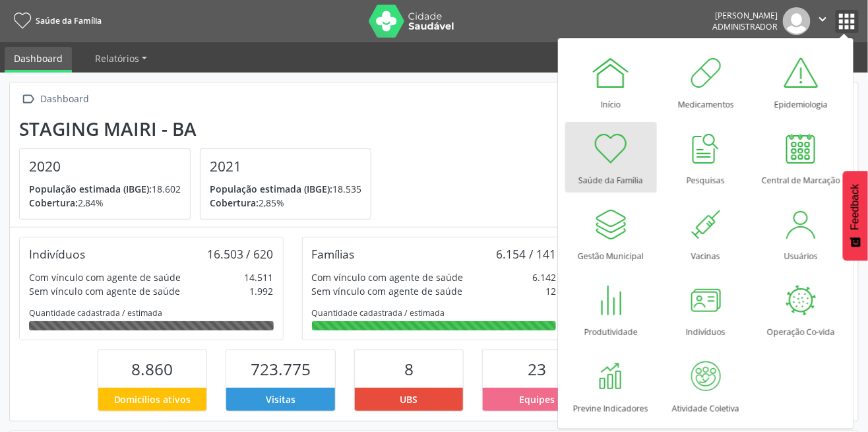 The image size is (868, 432). Describe the element at coordinates (262, 291) in the screenshot. I see `div: 1.992` at that location.